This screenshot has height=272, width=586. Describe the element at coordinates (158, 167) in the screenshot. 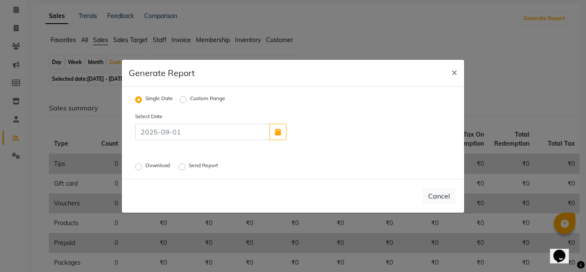

I see `label: Download` at that location.